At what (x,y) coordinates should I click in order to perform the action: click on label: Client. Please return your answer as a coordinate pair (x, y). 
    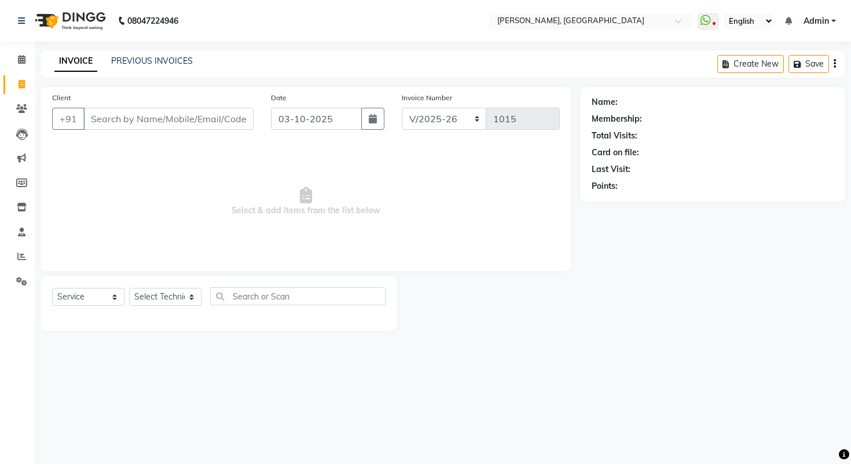
    Looking at the image, I should click on (61, 98).